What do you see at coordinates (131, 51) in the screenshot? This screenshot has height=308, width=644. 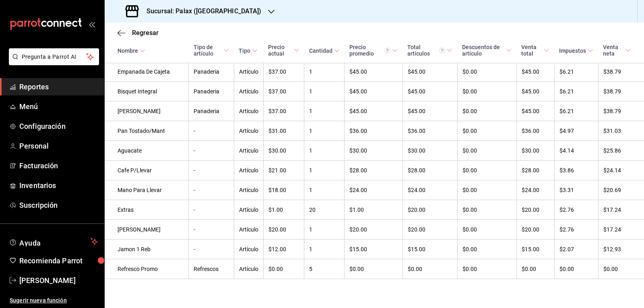 I see `span: Nombre` at bounding box center [131, 51].